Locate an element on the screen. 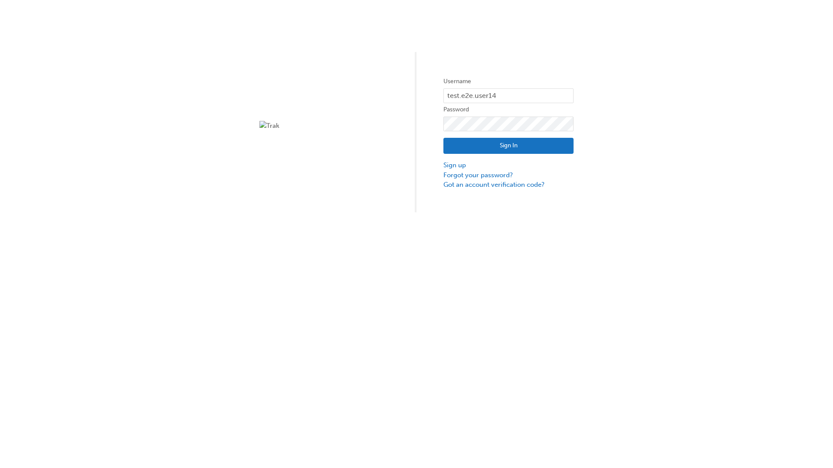  img: Trak is located at coordinates (324, 126).